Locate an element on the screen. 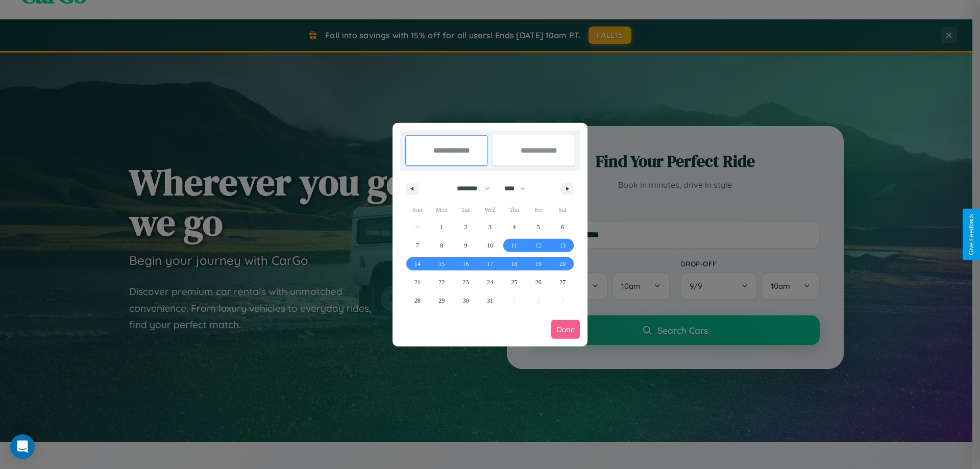 The height and width of the screenshot is (469, 980). span: 27 is located at coordinates (562, 282).